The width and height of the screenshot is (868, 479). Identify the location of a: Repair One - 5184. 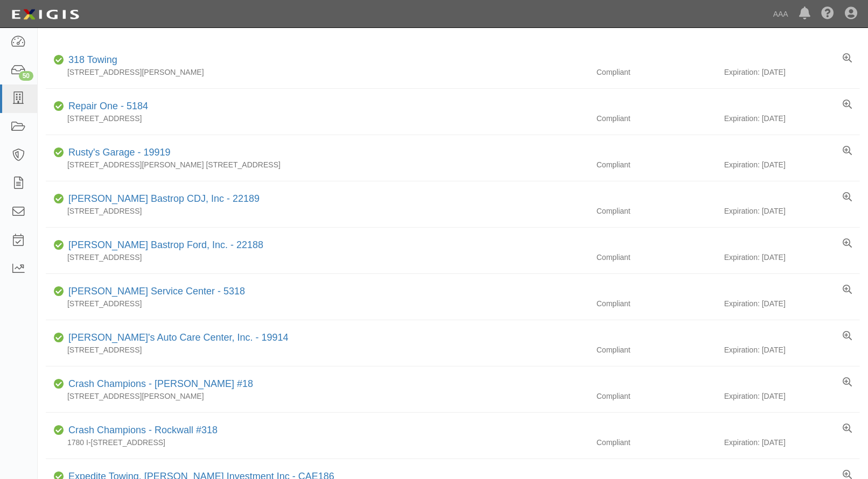
(108, 106).